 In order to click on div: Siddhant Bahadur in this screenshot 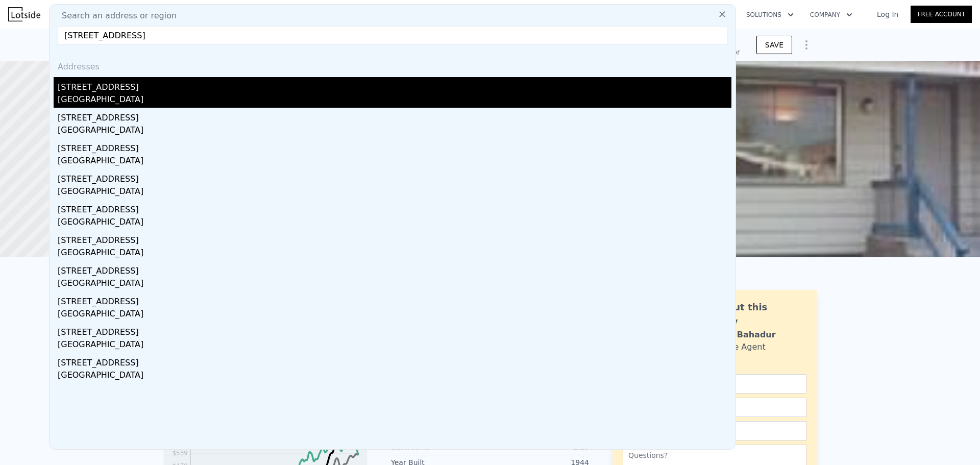, I will do `click(734, 335)`.